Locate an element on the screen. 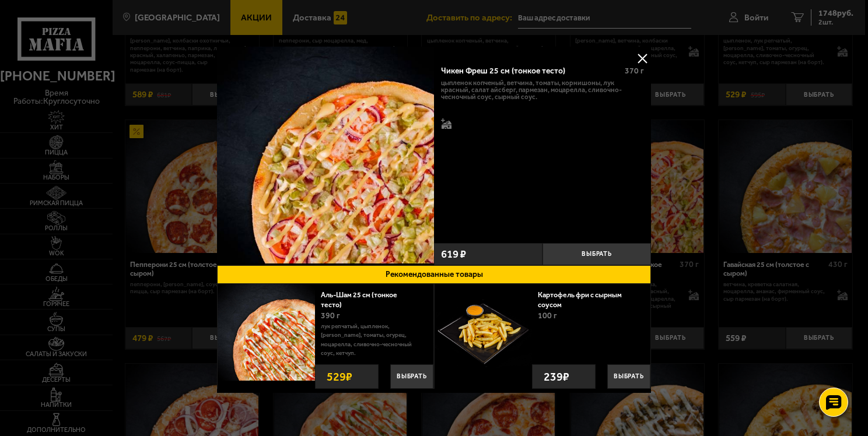 The width and height of the screenshot is (868, 436). a: Аль-Шам 25 см (тонкое тесто) is located at coordinates (359, 300).